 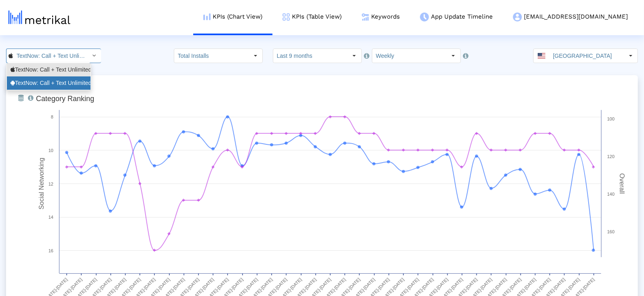 I want to click on text: 12, so click(x=51, y=184).